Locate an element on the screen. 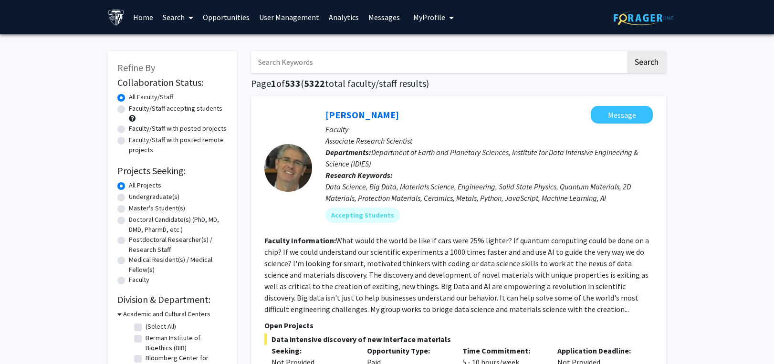 Image resolution: width=774 pixels, height=364 pixels. label: Berman Institute of Bioethics (BIB) is located at coordinates (185, 343).